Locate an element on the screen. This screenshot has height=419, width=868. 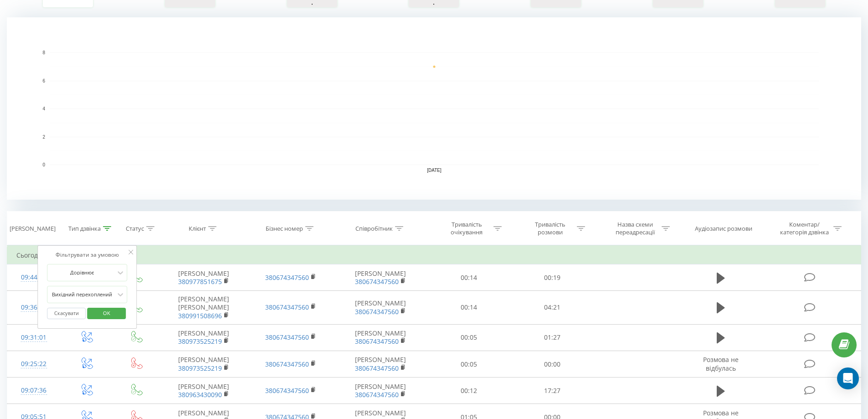
div: Тип дзвінка is located at coordinates (84, 229).